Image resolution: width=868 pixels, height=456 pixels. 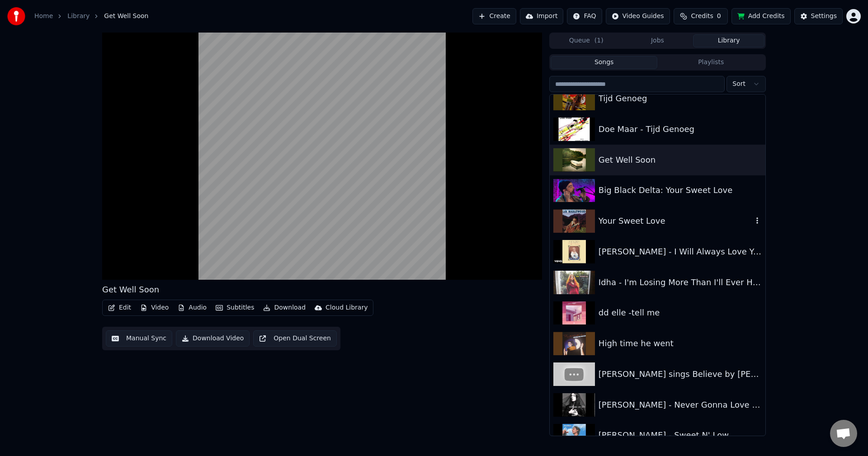 I want to click on button: Library, so click(x=728, y=40).